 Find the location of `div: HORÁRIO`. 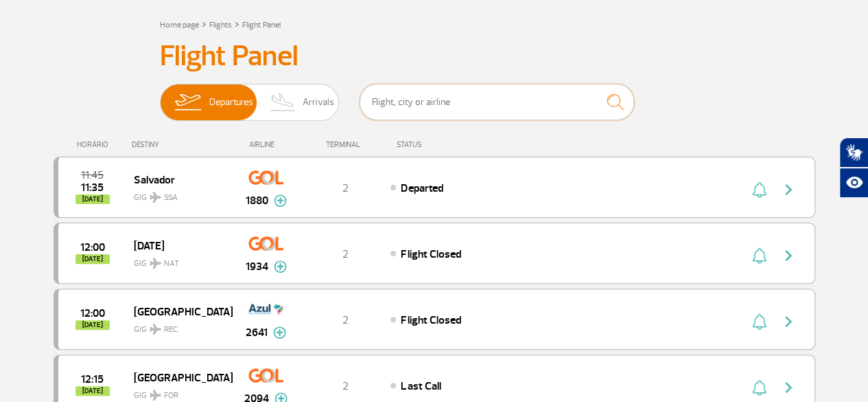

div: HORÁRIO is located at coordinates (95, 144).